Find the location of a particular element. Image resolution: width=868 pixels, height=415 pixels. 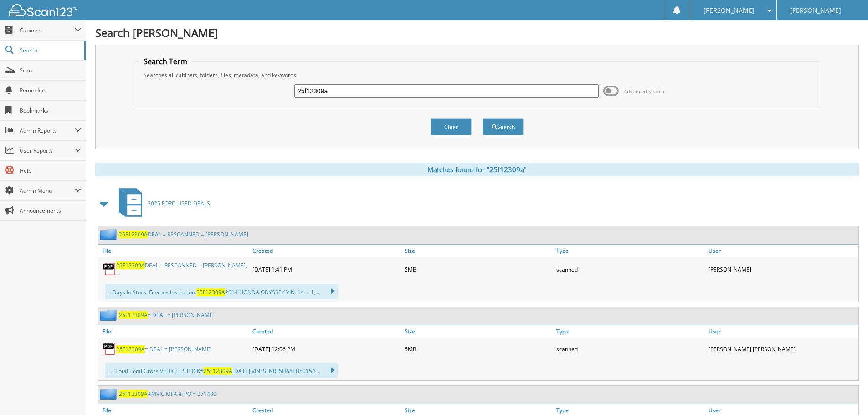

legend: Search Term is located at coordinates (165, 61).